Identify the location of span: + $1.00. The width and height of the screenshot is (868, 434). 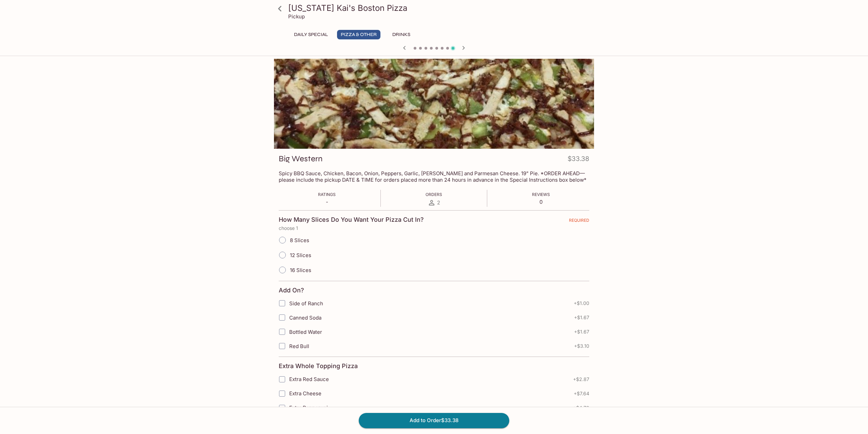
(582, 303).